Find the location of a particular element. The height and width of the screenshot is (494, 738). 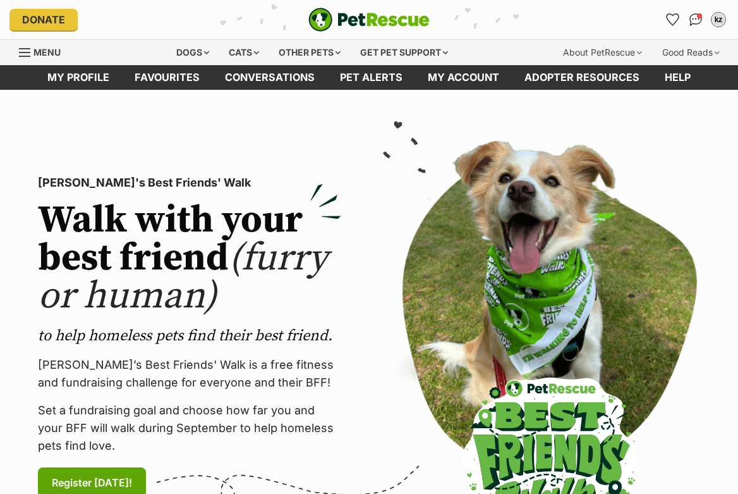

h2: Walk with your best friend is located at coordinates (190, 259).